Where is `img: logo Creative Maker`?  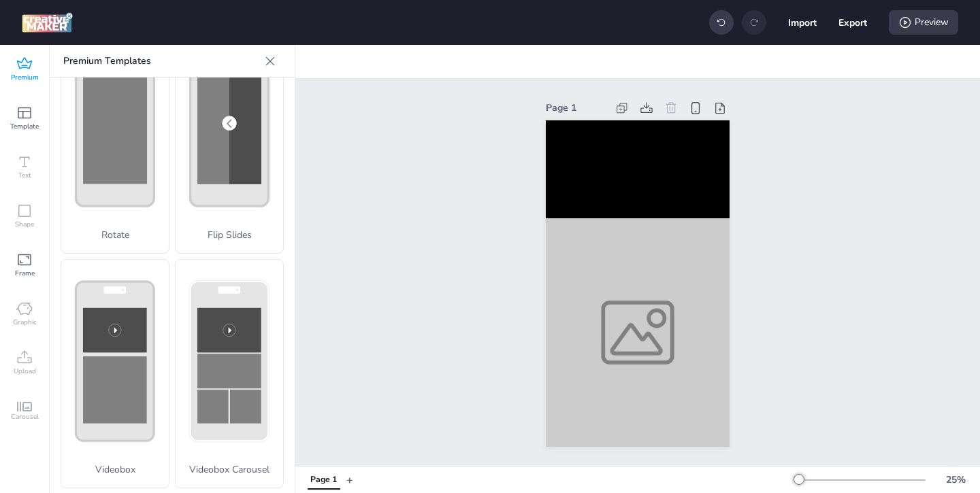 img: logo Creative Maker is located at coordinates (47, 22).